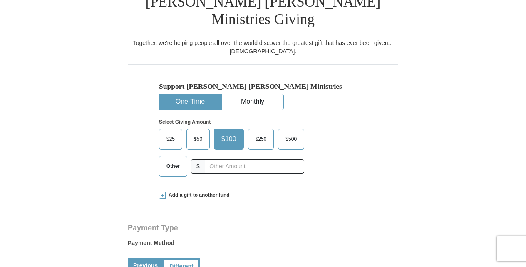 This screenshot has width=526, height=267. I want to click on span: Other, so click(173, 166).